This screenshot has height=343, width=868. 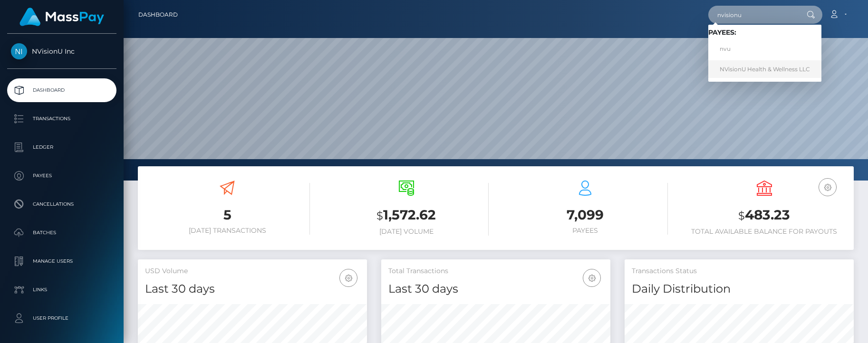 What do you see at coordinates (62, 52) in the screenshot?
I see `span: NVisionU Inc` at bounding box center [62, 52].